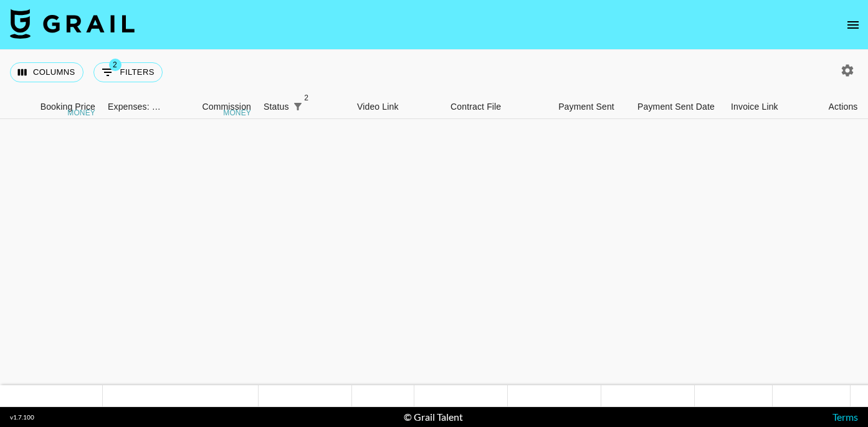  Describe the element at coordinates (298, 107) in the screenshot. I see `div: 2 active filters` at that location.